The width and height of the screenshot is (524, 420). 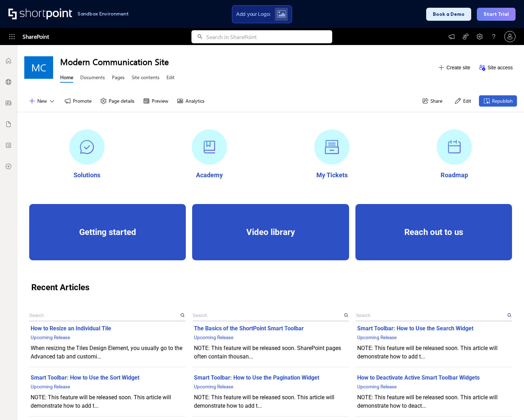 What do you see at coordinates (271, 378) in the screenshot?
I see `div: Smart Toolbar: How to Use the Pagination Widget` at bounding box center [271, 378].